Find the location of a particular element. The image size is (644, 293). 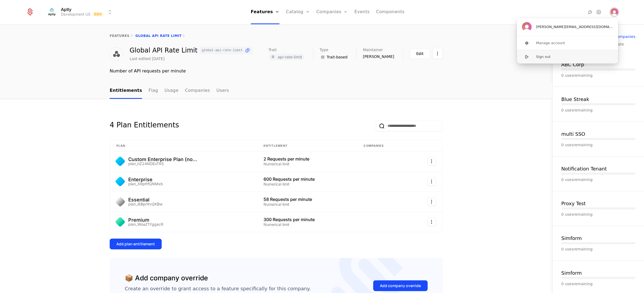

div: plan_i8BpHtvQKBw is located at coordinates (145, 204).